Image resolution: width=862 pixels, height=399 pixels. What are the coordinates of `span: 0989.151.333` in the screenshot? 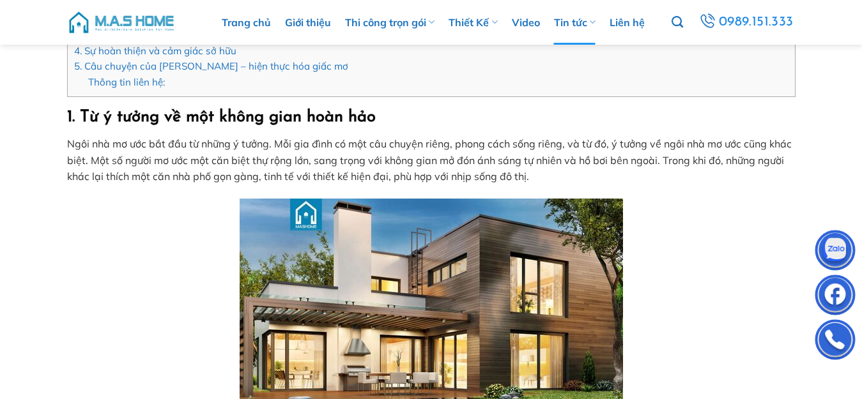 It's located at (756, 22).